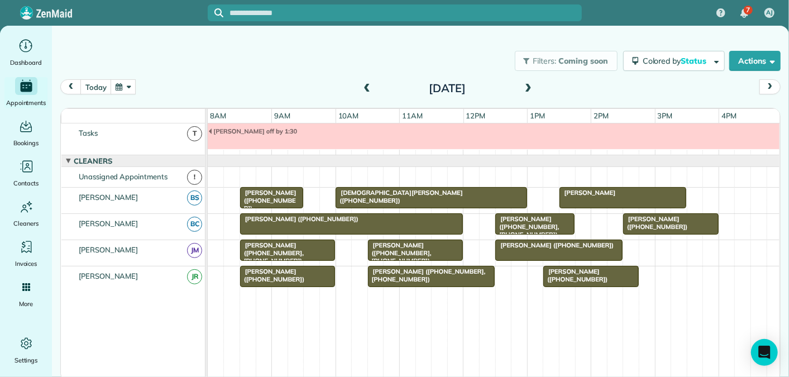 Image resolution: width=789 pixels, height=377 pixels. Describe the element at coordinates (26, 213) in the screenshot. I see `a: Cleaners` at that location.